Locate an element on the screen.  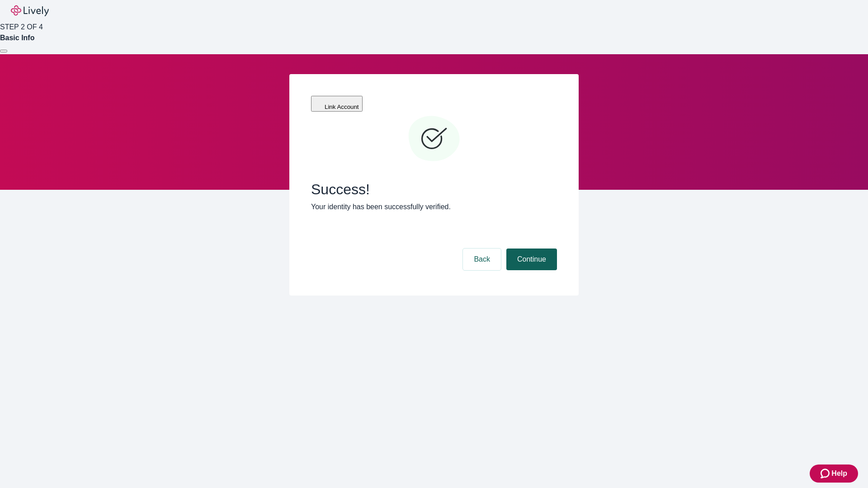
button: Zendesk support iconHelp is located at coordinates (834, 474).